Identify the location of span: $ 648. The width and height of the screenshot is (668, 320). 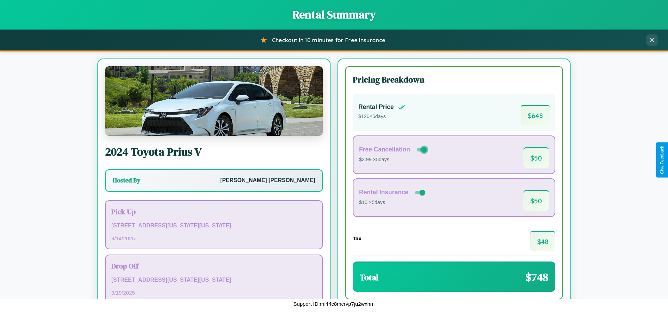
(535, 115).